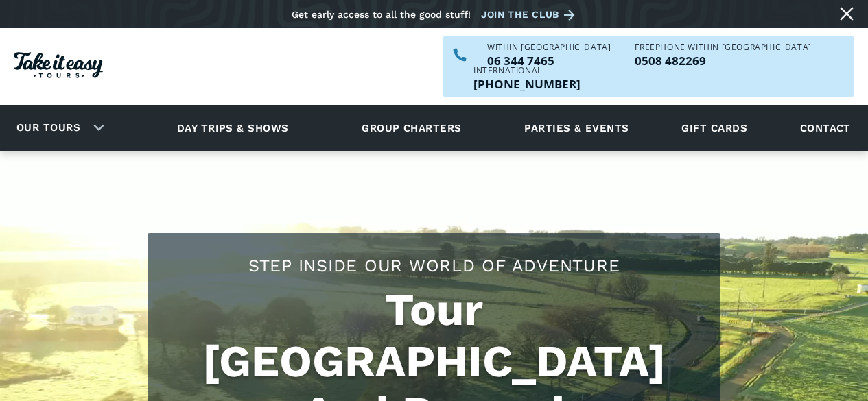 This screenshot has height=401, width=868. Describe the element at coordinates (233, 128) in the screenshot. I see `a: Day trips & shows` at that location.